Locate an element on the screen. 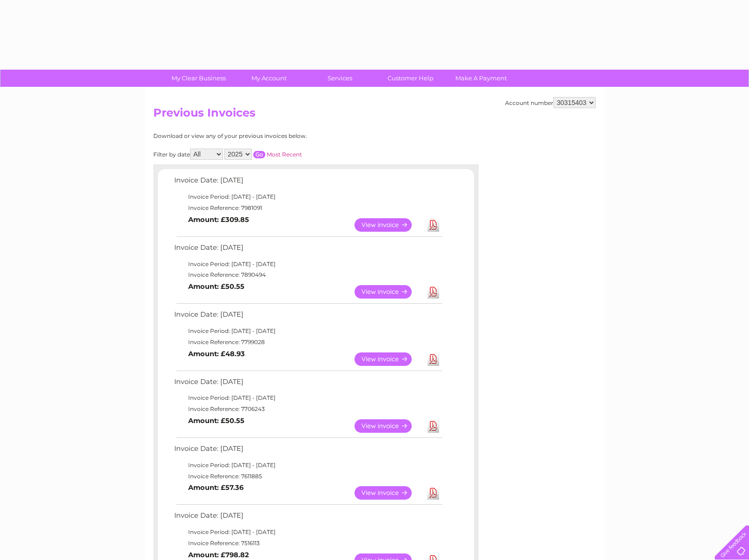 Image resolution: width=749 pixels, height=560 pixels. td: Invoice Reference: 7799028 is located at coordinates (307, 342).